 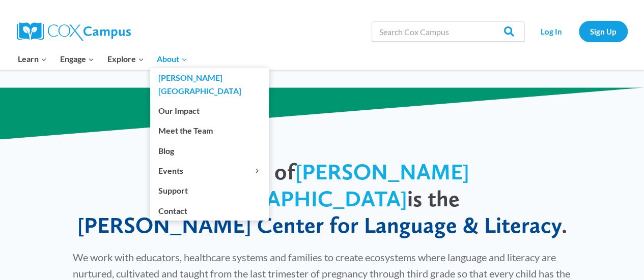 I want to click on a: Our Impact, so click(x=209, y=111).